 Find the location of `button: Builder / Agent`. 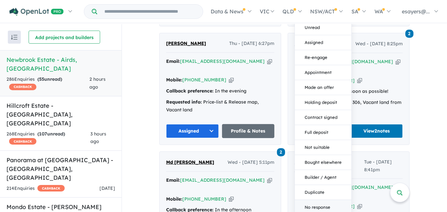

button: Builder / Agent is located at coordinates (323, 177).